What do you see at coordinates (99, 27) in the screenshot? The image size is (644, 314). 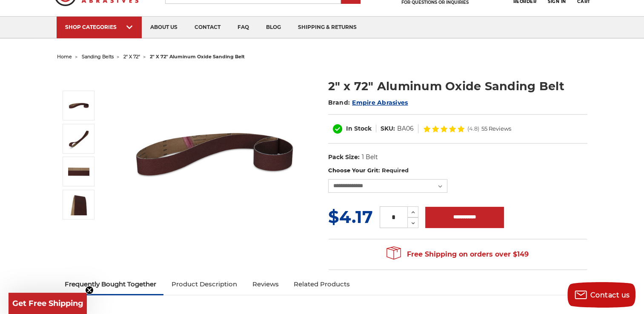 I see `div: SHOP CATEGORIES` at bounding box center [99, 27].